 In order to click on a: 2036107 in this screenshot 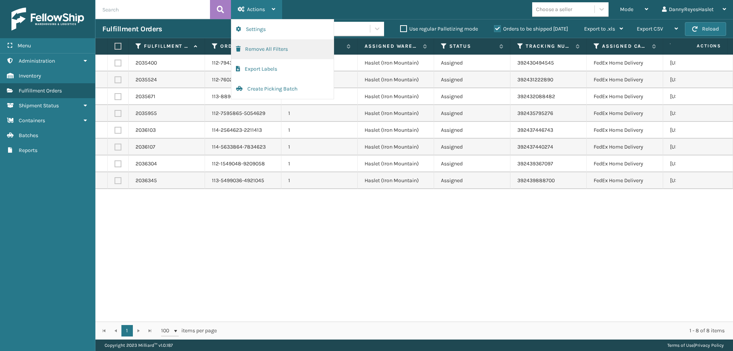, I will do `click(145, 147)`.